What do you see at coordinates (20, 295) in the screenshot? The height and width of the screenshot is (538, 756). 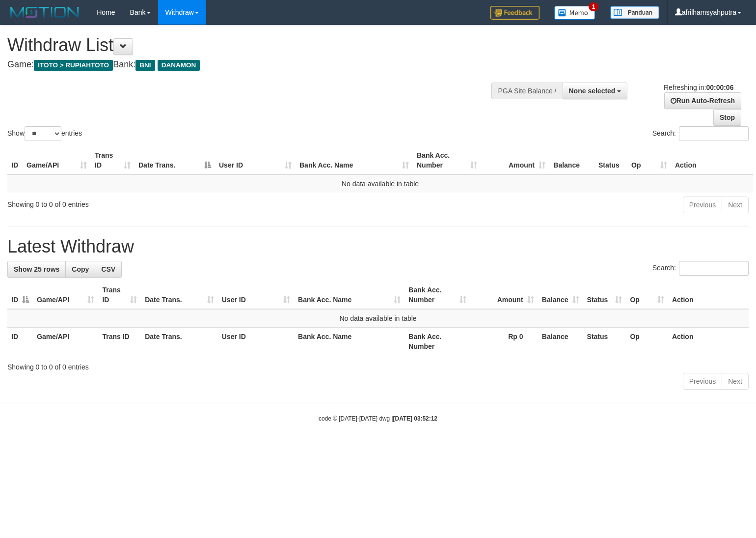 I see `th: ID: activate to sort column descending` at bounding box center [20, 295].